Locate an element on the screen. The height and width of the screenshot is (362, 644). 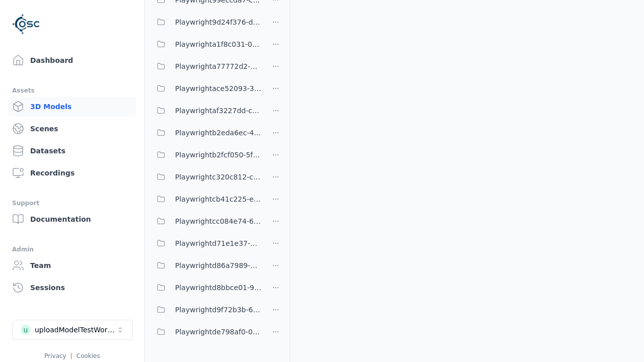
span: Playwrightd71e1e37-d31c-4572-b04d-3c18b6f85a3d is located at coordinates (218, 243).